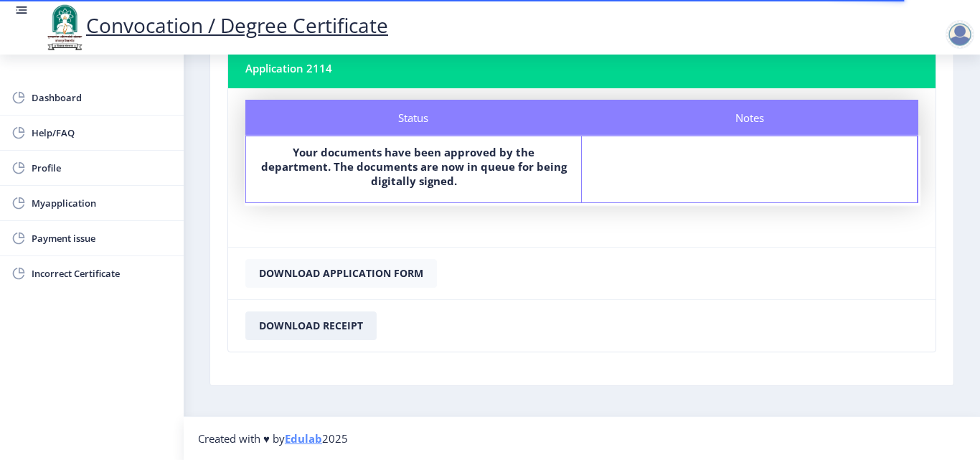 The image size is (980, 460). Describe the element at coordinates (102, 273) in the screenshot. I see `span: Incorrect Certificate` at that location.